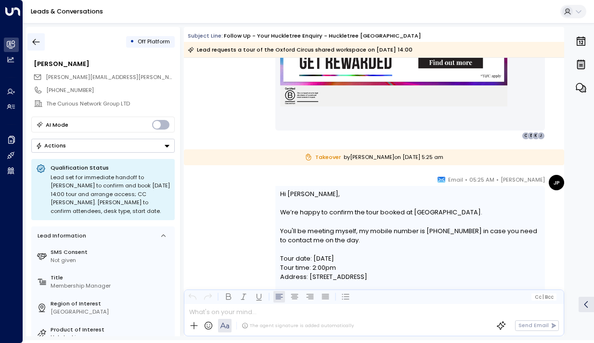 Image resolution: width=594 pixels, height=343 pixels. I want to click on span: karen.weston@tcnuk.co.uk, so click(110, 77).